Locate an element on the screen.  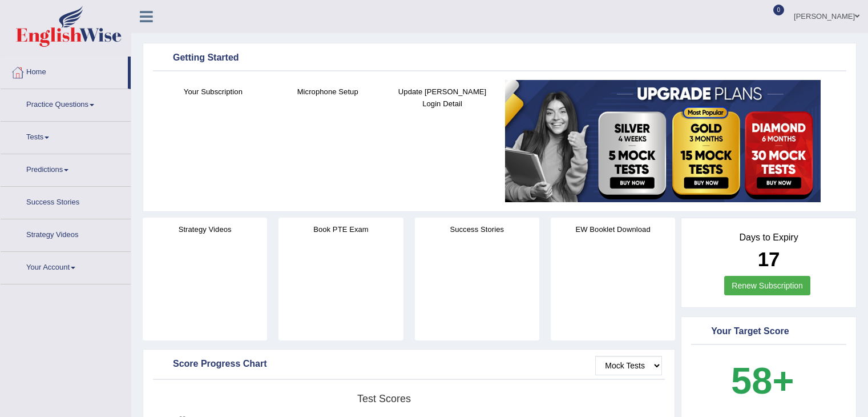
a: Predictions is located at coordinates (66, 168).